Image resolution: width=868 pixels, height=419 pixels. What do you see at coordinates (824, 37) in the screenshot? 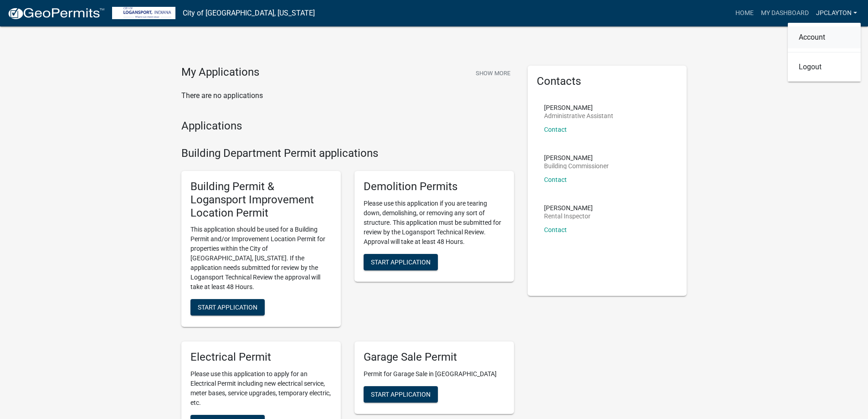
I see `a: Account` at bounding box center [824, 37].